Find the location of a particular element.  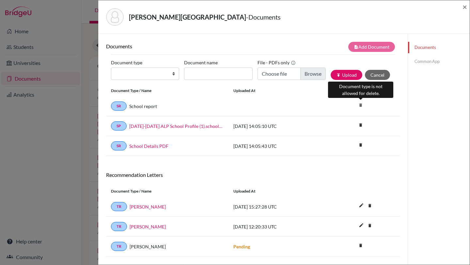

a: SP is located at coordinates (119, 126).